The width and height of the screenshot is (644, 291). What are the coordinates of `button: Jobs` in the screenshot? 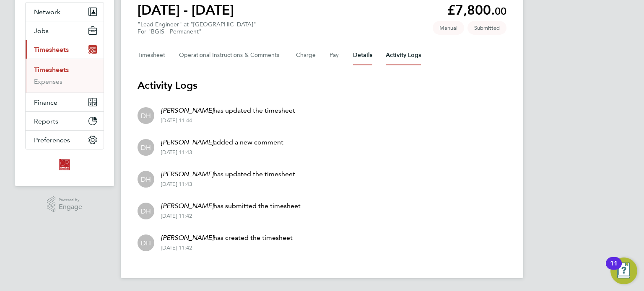 It's located at (64, 31).